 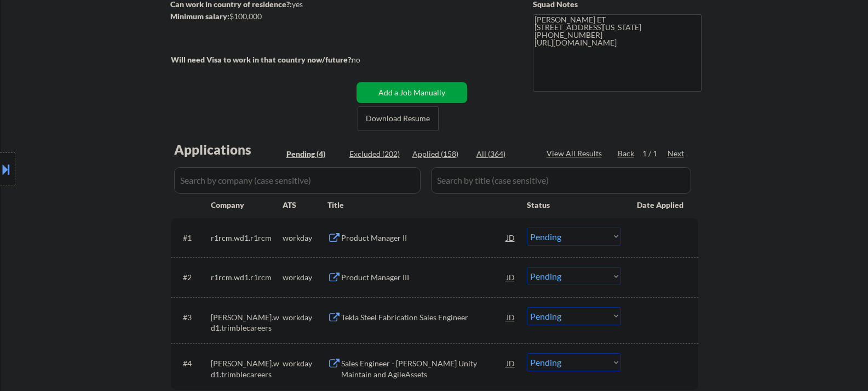 What do you see at coordinates (314, 154) in the screenshot?
I see `div: Pending (4)` at bounding box center [314, 154].